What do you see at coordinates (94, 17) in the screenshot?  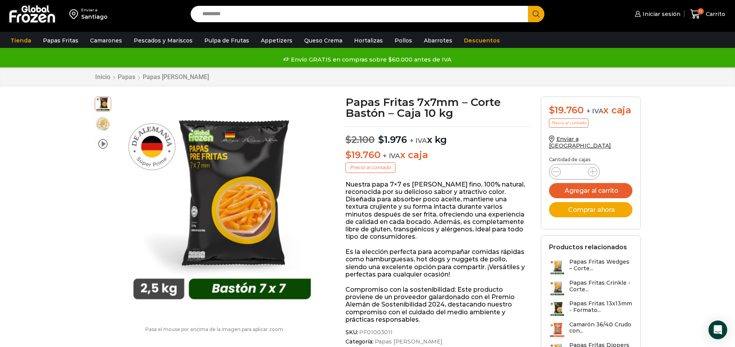 I see `div: Santiago` at bounding box center [94, 17].